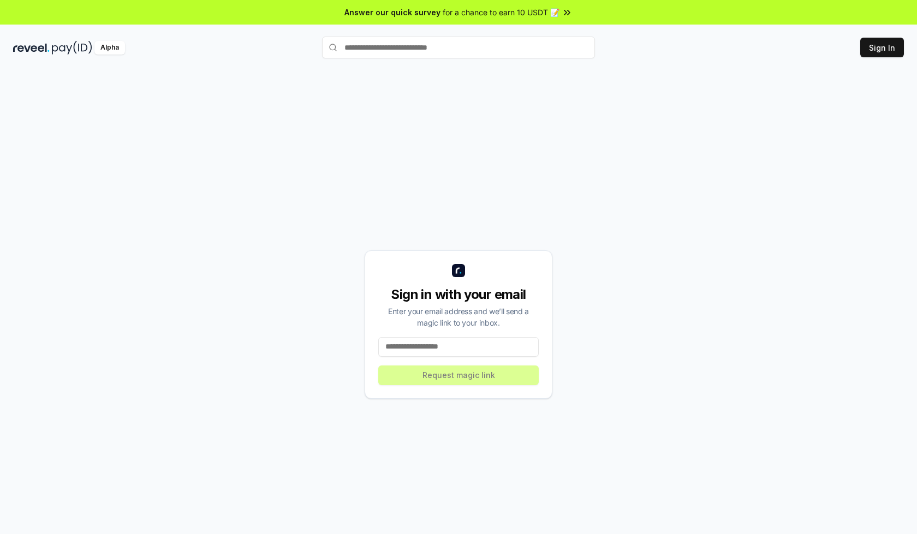  I want to click on img: reveel_dark, so click(31, 47).